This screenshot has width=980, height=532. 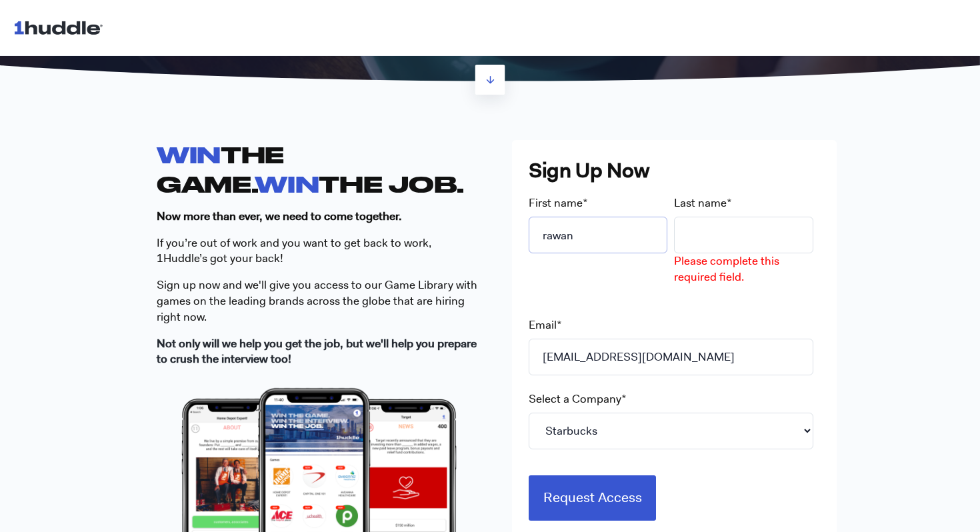 I want to click on strong: THE GAME. THE JOB., so click(x=310, y=169).